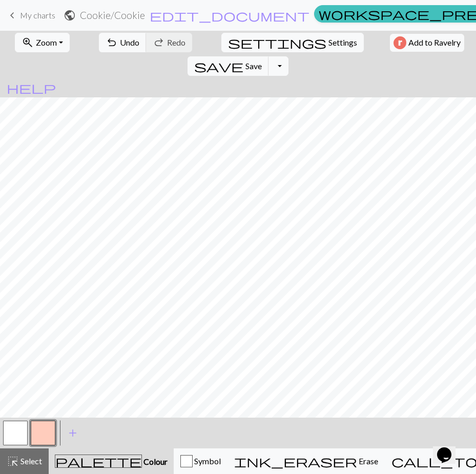 This screenshot has height=474, width=476. I want to click on span: Settings, so click(343, 43).